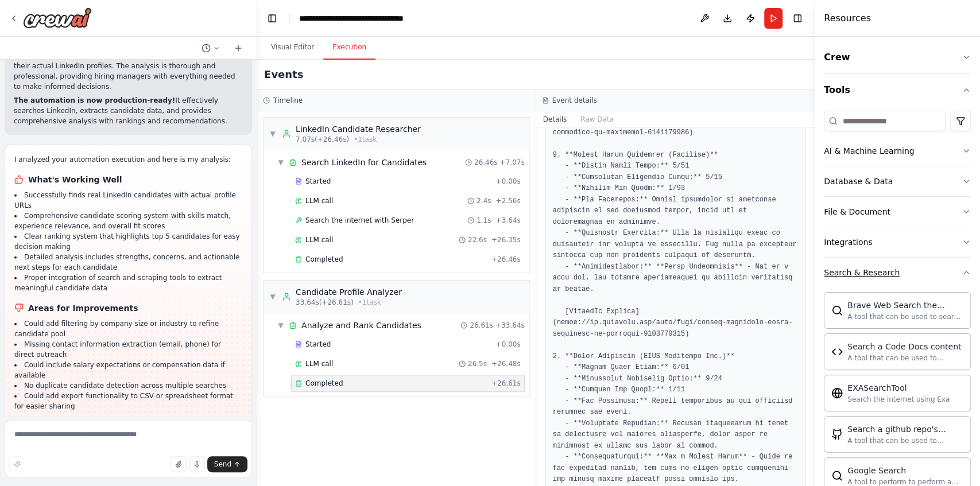 Image resolution: width=980 pixels, height=486 pixels. I want to click on li: Detailed analysis includes strengths, concerns, and actionable next steps for each candidate, so click(128, 262).